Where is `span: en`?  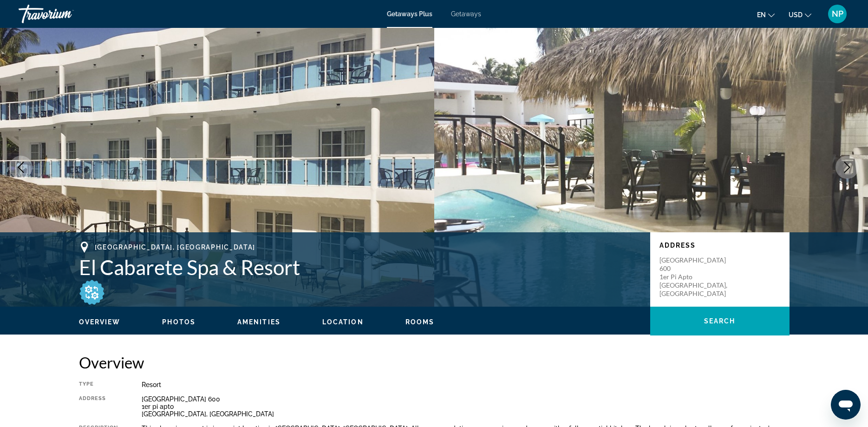 span: en is located at coordinates (761, 15).